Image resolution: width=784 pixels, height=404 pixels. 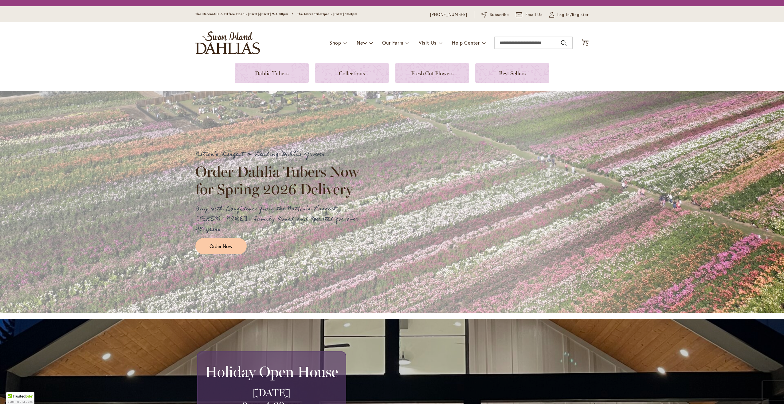 I want to click on a: Order Now, so click(x=221, y=246).